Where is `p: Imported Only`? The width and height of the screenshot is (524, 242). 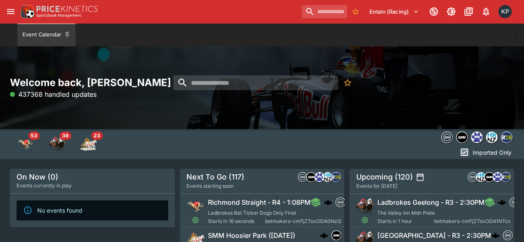 p: Imported Only is located at coordinates (492, 153).